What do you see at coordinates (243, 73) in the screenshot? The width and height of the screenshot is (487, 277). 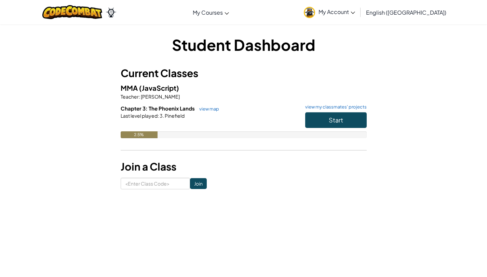 I see `h3: Current Classes` at bounding box center [243, 73].